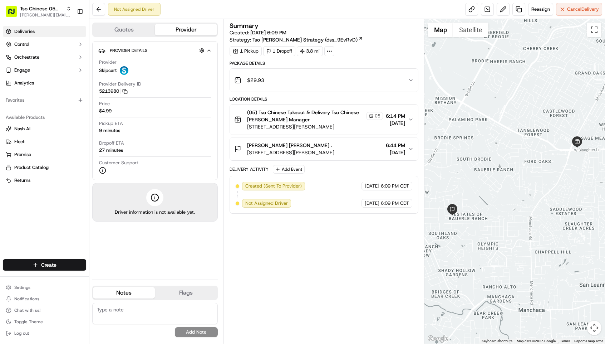 This screenshot has width=605, height=344. I want to click on div: Package Details, so click(324, 63).